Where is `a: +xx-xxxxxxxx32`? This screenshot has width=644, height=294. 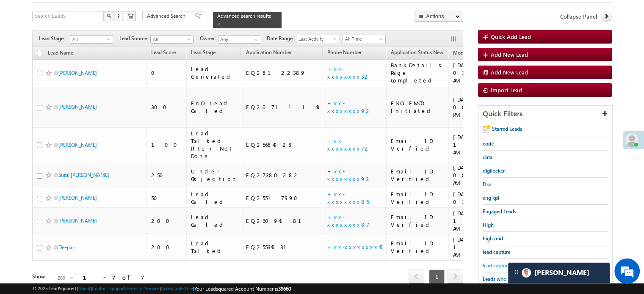 a: +xx-xxxxxxxx32 is located at coordinates (348, 72).